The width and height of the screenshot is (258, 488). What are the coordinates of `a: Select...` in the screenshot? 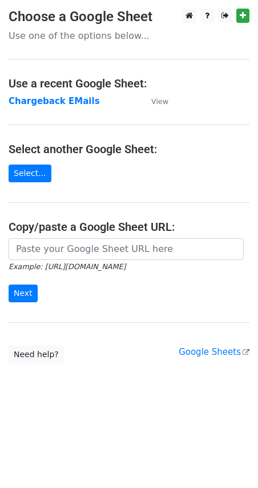 It's located at (30, 173).